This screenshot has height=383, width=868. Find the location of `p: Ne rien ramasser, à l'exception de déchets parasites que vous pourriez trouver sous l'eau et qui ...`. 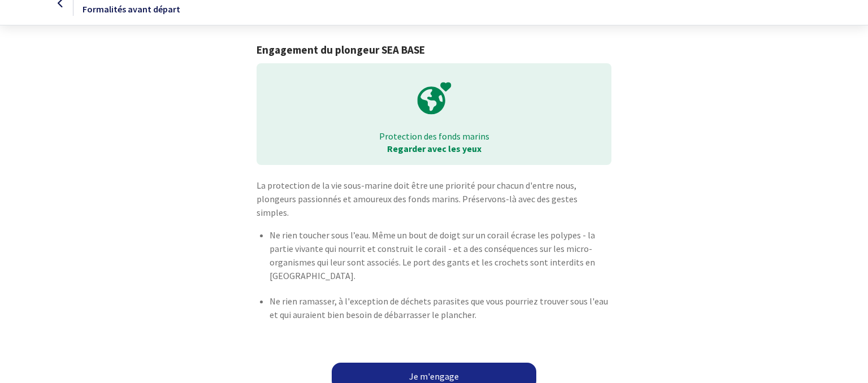

p: Ne rien ramasser, à l'exception de déchets parasites que vous pourriez trouver sous l'eau et qui ... is located at coordinates (440, 307).